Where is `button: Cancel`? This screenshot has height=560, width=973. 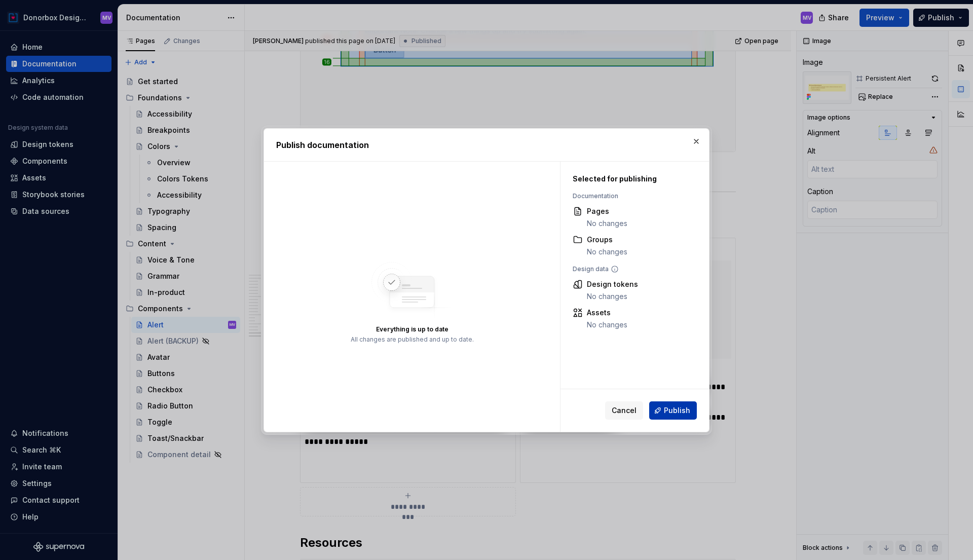
button: Cancel is located at coordinates (624, 410).